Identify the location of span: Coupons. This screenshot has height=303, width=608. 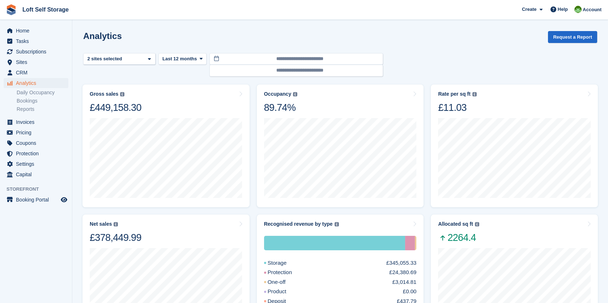
(38, 143).